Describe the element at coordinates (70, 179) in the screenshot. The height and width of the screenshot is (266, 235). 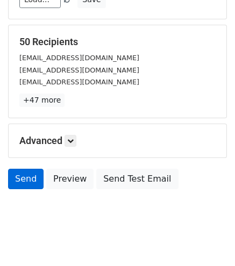
I see `a: Preview` at that location.